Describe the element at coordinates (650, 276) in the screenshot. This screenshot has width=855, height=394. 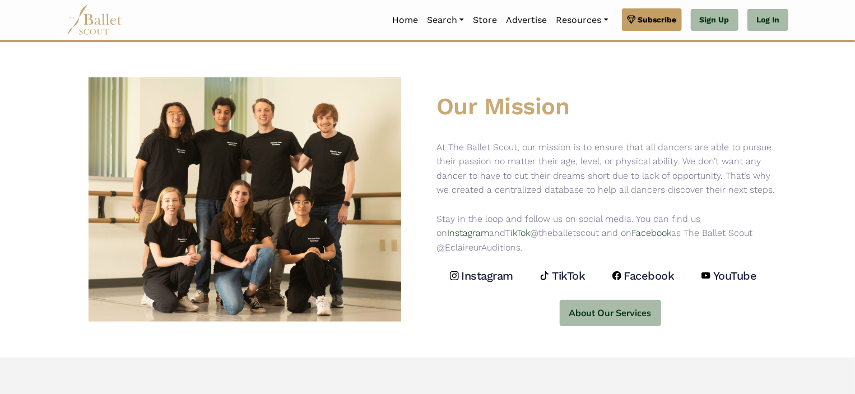
I see `h4: Facebook` at that location.